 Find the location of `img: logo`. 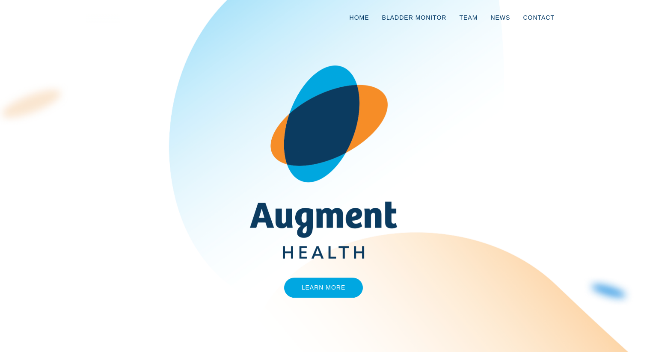

img: logo is located at coordinates (103, 18).